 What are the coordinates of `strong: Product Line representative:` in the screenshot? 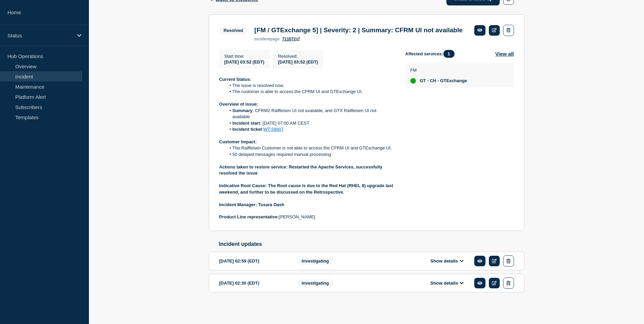 It's located at (249, 217).